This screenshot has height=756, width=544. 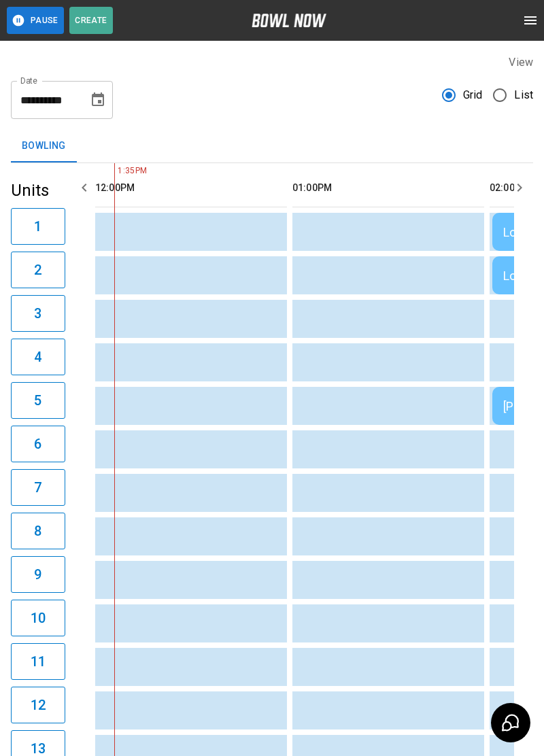 What do you see at coordinates (38, 270) in the screenshot?
I see `button: 2` at bounding box center [38, 270].